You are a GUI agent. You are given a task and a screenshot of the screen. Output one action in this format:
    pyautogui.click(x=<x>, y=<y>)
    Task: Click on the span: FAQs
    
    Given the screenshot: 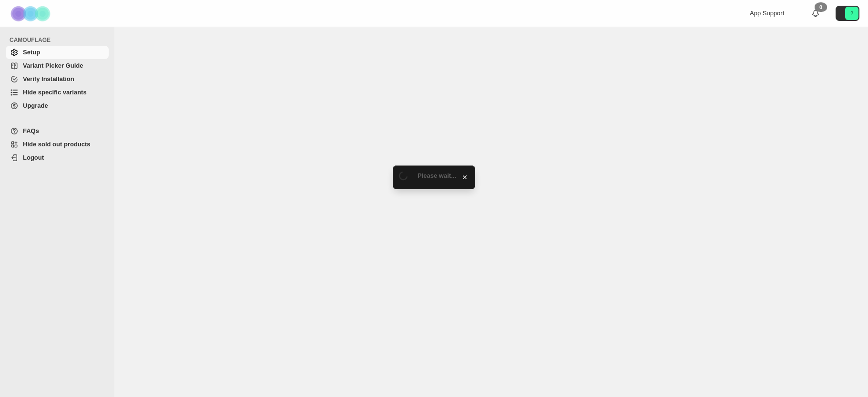 What is the action you would take?
    pyautogui.click(x=31, y=131)
    